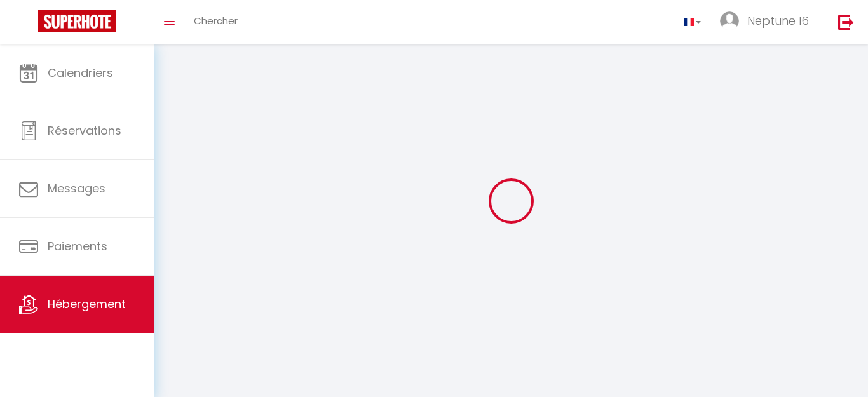 The width and height of the screenshot is (868, 397). I want to click on span: Paiements, so click(77, 246).